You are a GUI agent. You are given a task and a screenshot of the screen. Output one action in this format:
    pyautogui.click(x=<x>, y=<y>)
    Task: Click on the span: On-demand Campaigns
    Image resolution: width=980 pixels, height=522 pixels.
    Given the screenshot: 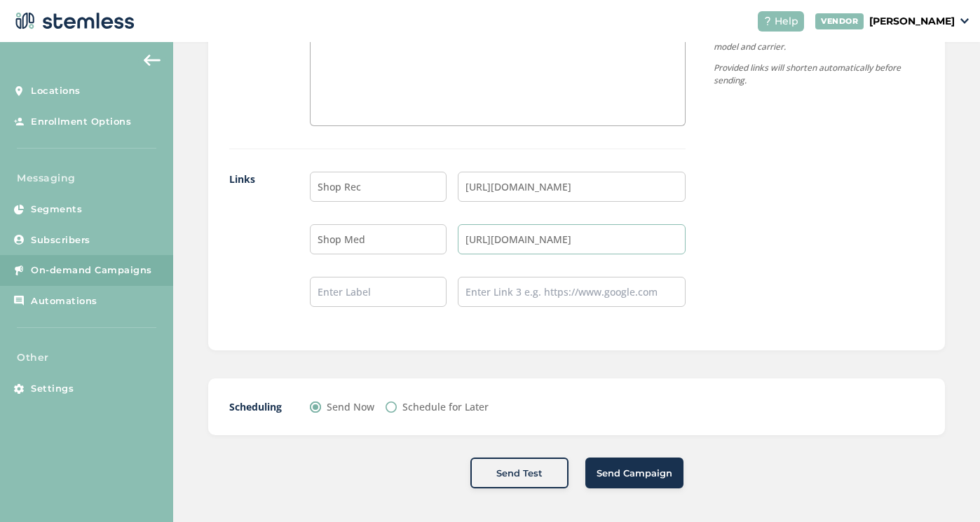 What is the action you would take?
    pyautogui.click(x=91, y=270)
    